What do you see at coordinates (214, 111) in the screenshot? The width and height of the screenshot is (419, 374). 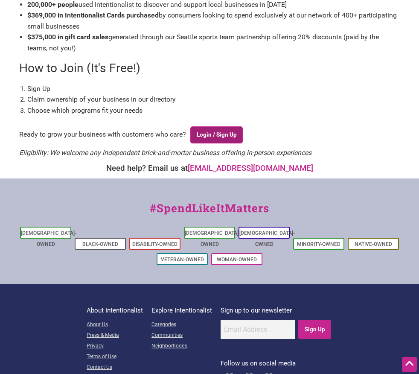 I see `li: Choose which programs fit your needs` at bounding box center [214, 111].